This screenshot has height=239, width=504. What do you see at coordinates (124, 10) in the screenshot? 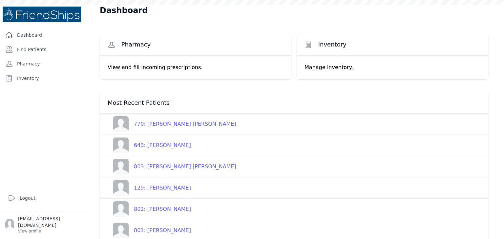
I see `h1: Dashboard` at bounding box center [124, 10].